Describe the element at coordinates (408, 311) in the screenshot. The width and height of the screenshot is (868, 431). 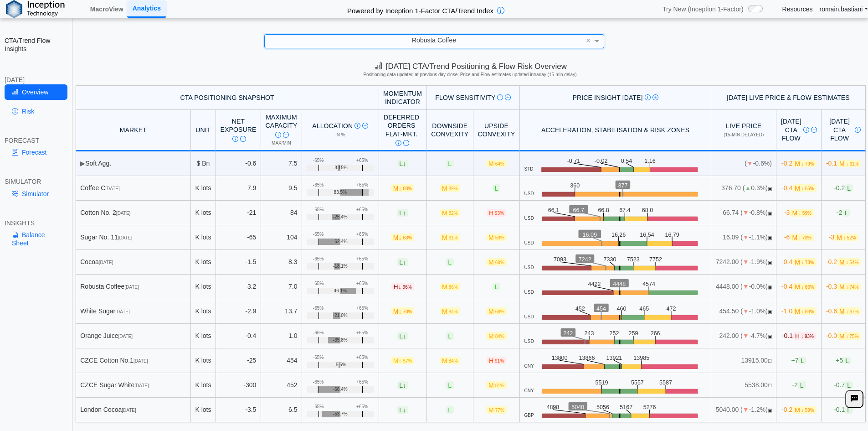
I see `span: 70%` at that location.